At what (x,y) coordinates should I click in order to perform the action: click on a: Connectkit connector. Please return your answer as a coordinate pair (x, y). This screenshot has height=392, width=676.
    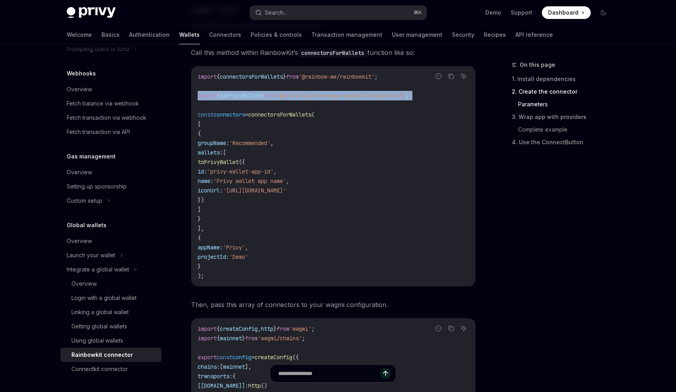
    Looking at the image, I should click on (111, 369).